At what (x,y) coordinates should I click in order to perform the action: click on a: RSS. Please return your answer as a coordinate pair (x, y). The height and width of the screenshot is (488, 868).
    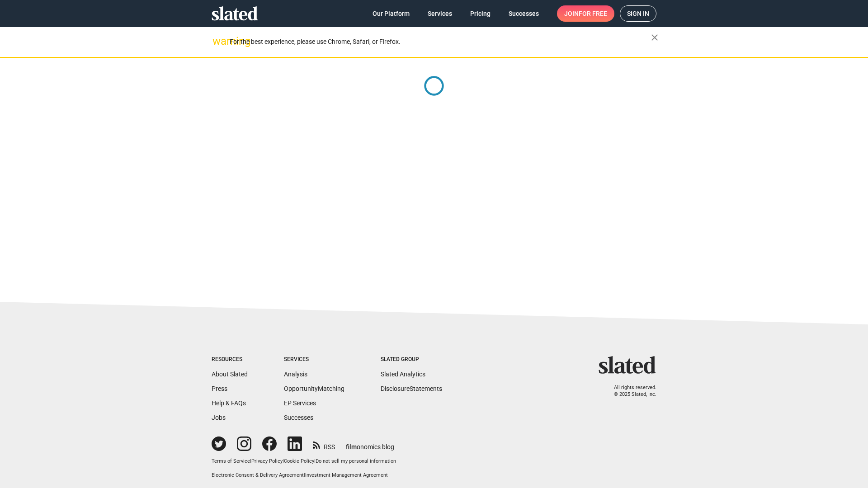
    Looking at the image, I should click on (324, 444).